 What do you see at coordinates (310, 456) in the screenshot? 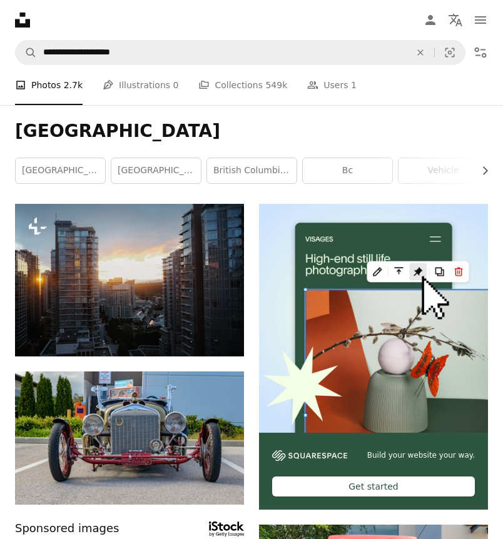
I see `img: file-1606177908946-d1eed1cbe4f5image` at bounding box center [310, 456].